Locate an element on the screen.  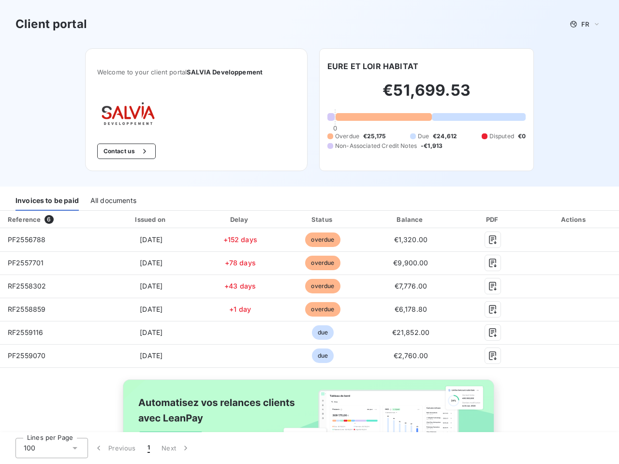
span: 1 is located at coordinates (149, 449).